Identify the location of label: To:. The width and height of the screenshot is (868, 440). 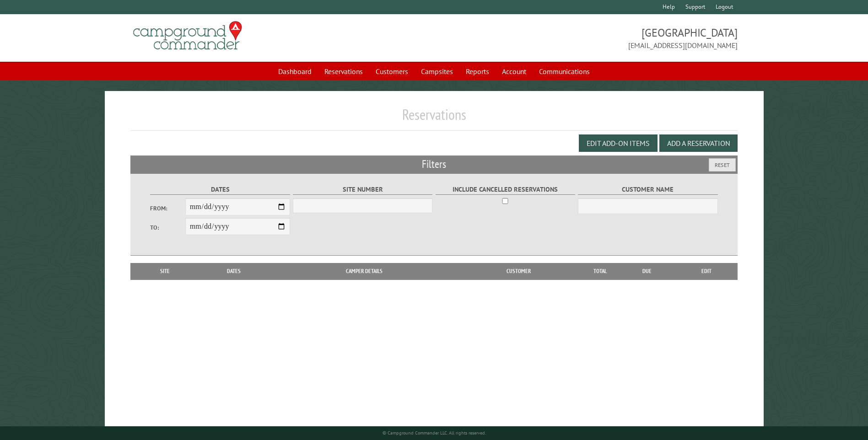
(168, 227).